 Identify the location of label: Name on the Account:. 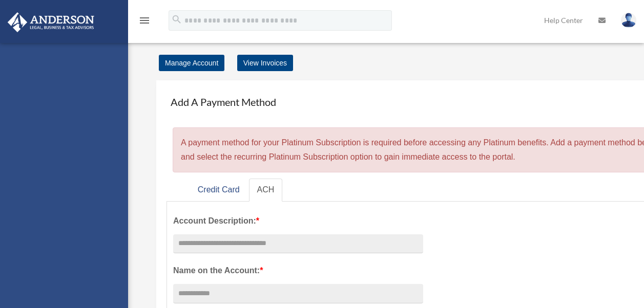
(298, 271).